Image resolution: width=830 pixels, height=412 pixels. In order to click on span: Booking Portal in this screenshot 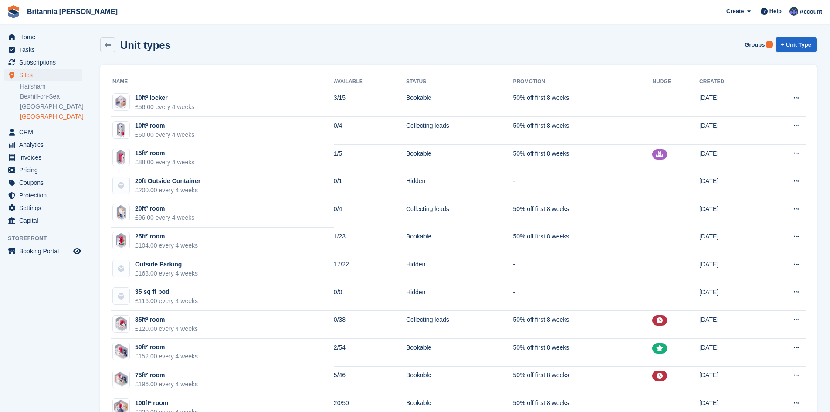, I will do `click(45, 251)`.